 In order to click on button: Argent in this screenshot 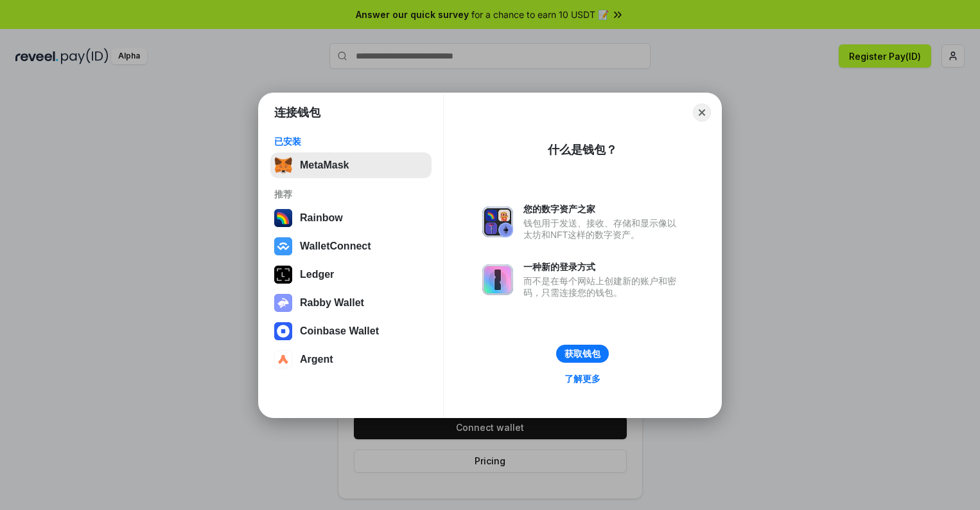, I will do `click(350, 359)`.